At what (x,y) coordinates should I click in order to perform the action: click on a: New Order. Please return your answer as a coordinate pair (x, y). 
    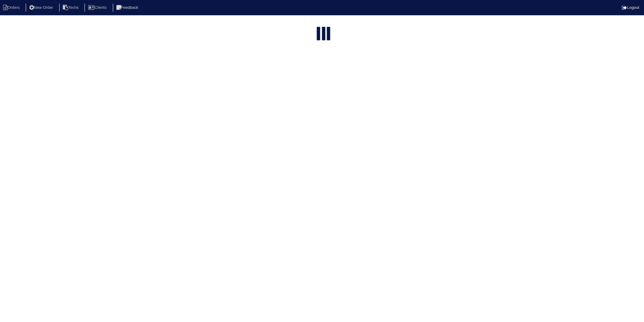
    Looking at the image, I should click on (41, 7).